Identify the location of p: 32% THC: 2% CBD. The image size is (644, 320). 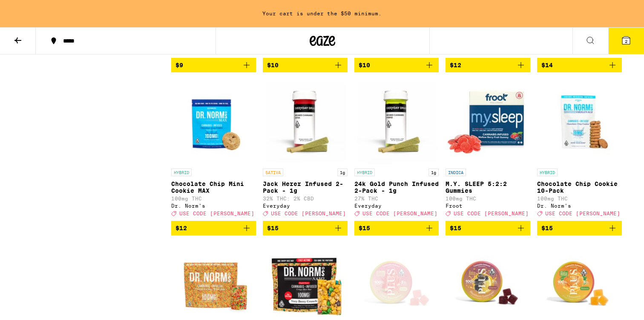
(305, 199).